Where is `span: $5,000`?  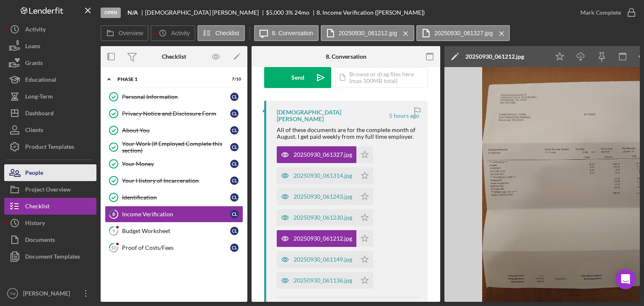
span: $5,000 is located at coordinates (275, 13).